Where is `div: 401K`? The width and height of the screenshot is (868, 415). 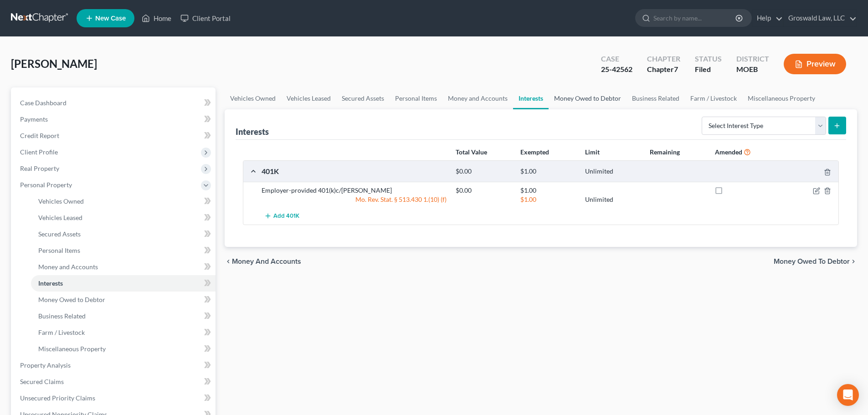 div: 401K is located at coordinates (354, 171).